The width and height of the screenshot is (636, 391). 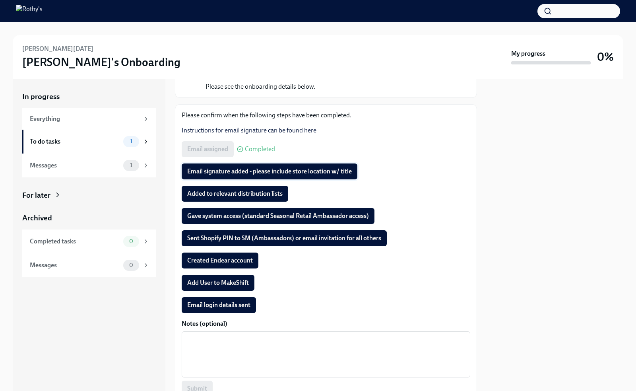 I want to click on a: Everything, so click(x=89, y=119).